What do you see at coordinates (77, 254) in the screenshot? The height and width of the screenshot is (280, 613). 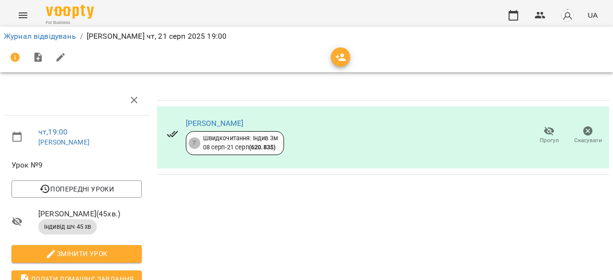 I see `span: Змінити урок` at bounding box center [77, 254].